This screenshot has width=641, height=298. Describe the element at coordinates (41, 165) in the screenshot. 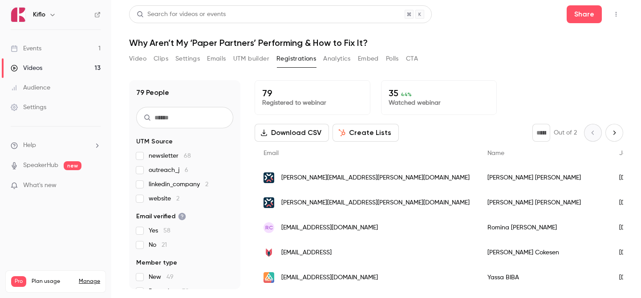

I see `a: SpeakerHub` at that location.